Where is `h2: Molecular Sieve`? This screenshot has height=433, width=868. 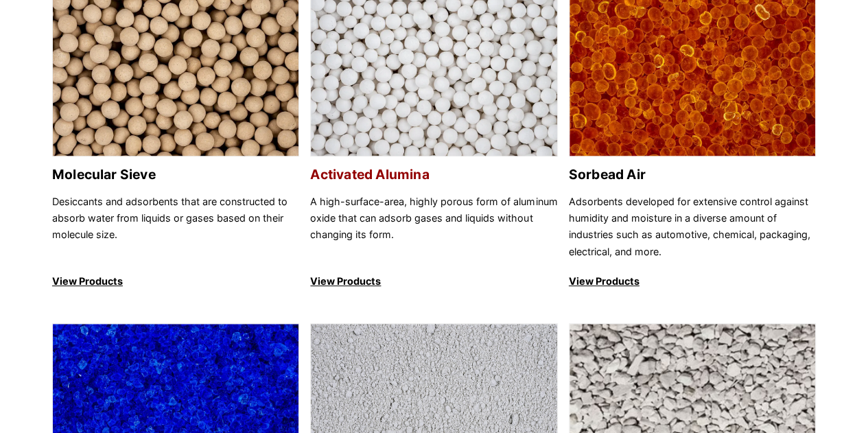 h2: Molecular Sieve is located at coordinates (175, 175).